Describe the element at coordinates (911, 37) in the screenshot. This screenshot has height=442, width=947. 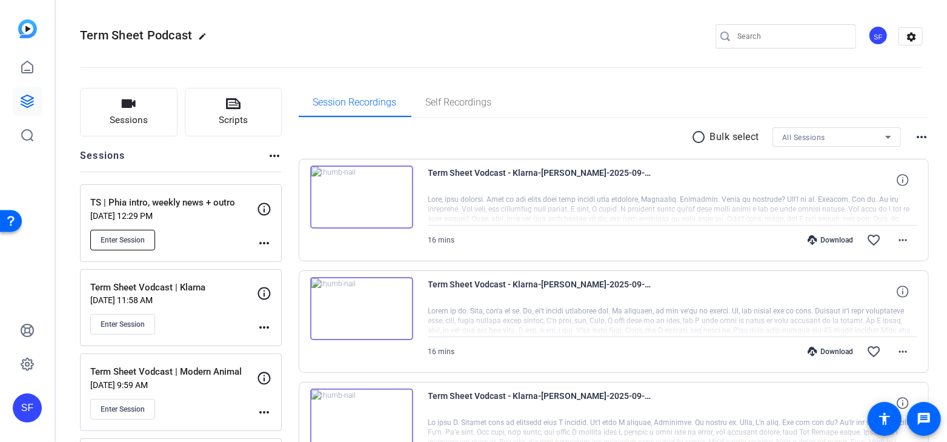
I see `mat-icon: settings` at that location.